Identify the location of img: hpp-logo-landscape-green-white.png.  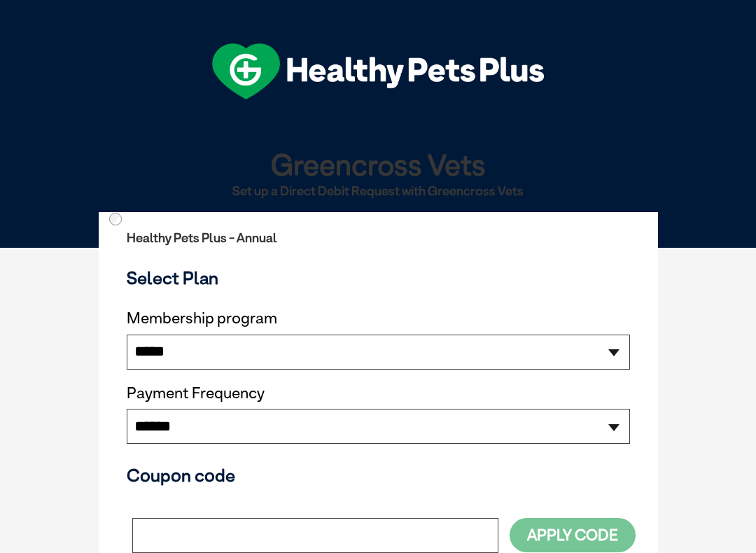
(378, 72).